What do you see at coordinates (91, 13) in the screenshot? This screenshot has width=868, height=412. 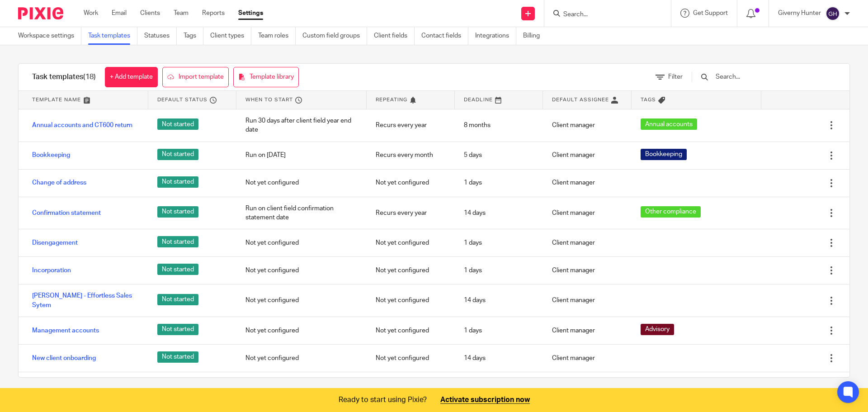 I see `a: Work` at bounding box center [91, 13].